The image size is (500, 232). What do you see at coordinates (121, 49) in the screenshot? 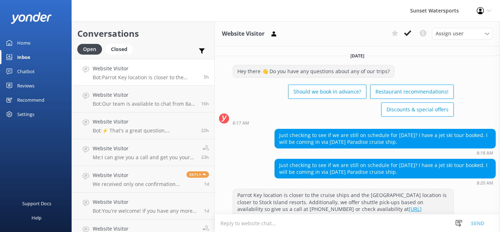
I see `a: Closed` at bounding box center [121, 49].